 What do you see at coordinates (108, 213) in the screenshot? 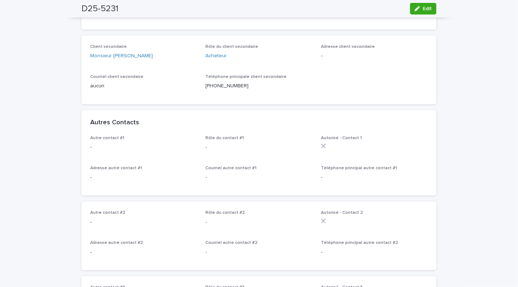
I see `span: Autre contact #2` at bounding box center [108, 213].